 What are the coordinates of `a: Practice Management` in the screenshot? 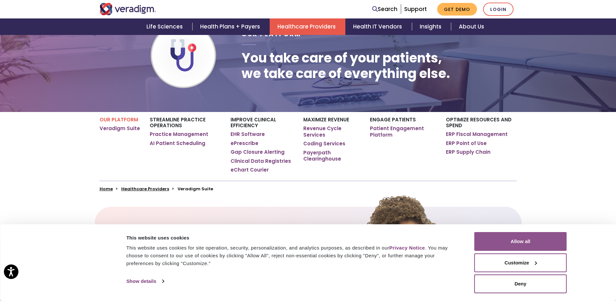 It's located at (179, 134).